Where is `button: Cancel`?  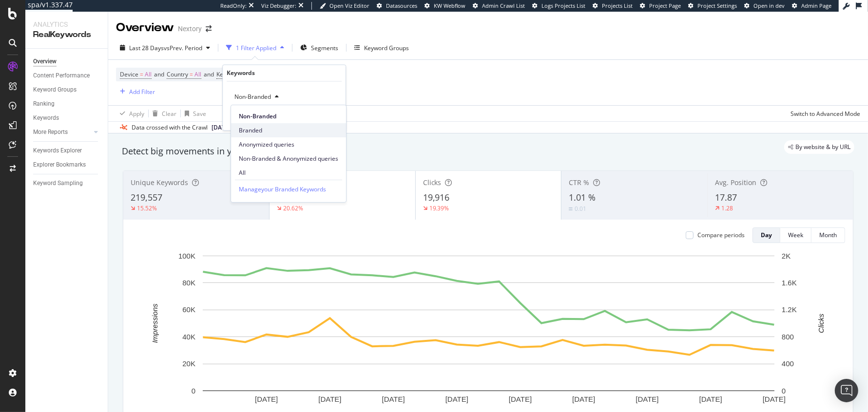
button: Cancel is located at coordinates (242, 118).